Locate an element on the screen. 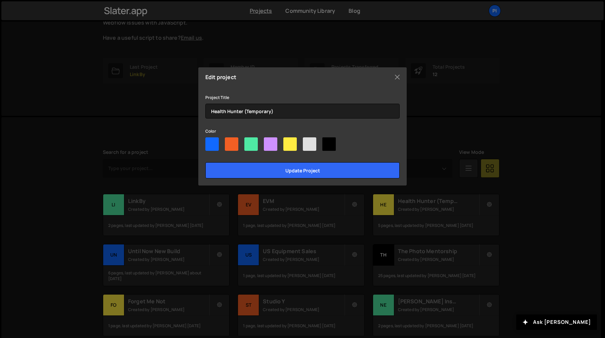 The image size is (605, 338). button: Close is located at coordinates (397, 77).